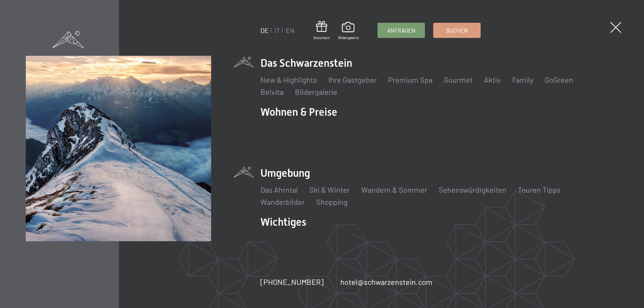 The image size is (644, 308). Describe the element at coordinates (290, 30) in the screenshot. I see `a: EN` at that location.